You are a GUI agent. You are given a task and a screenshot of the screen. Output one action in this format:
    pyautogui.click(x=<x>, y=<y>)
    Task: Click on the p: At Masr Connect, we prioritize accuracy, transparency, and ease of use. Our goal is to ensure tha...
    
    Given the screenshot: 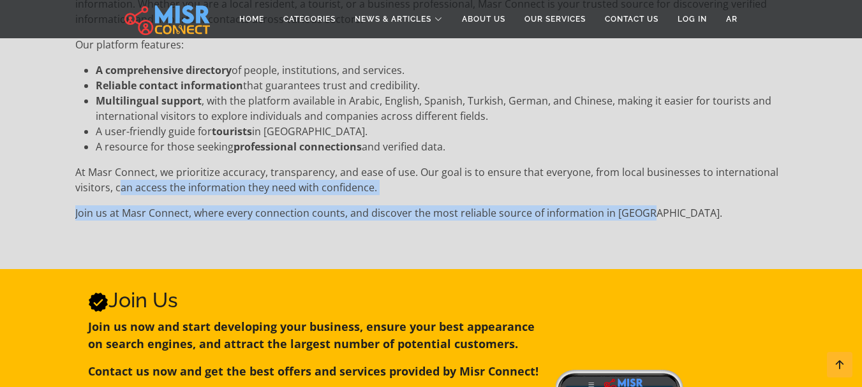 What is the action you would take?
    pyautogui.click(x=431, y=180)
    